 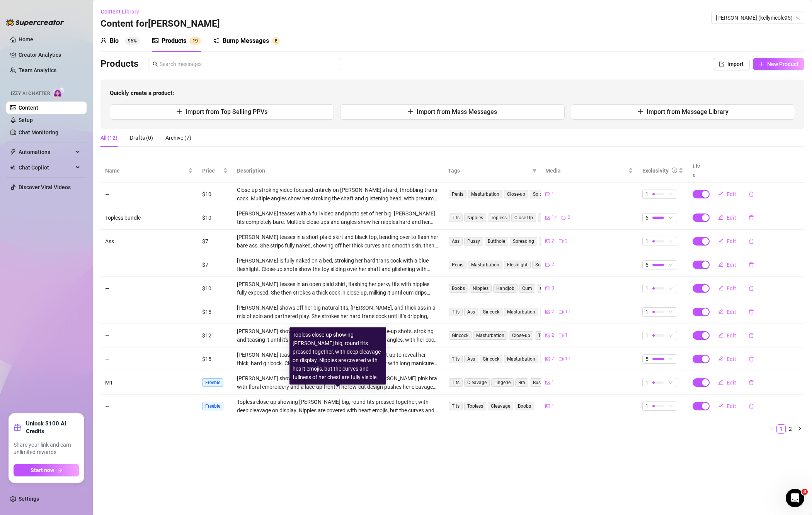 I want to click on span: notification, so click(x=216, y=41).